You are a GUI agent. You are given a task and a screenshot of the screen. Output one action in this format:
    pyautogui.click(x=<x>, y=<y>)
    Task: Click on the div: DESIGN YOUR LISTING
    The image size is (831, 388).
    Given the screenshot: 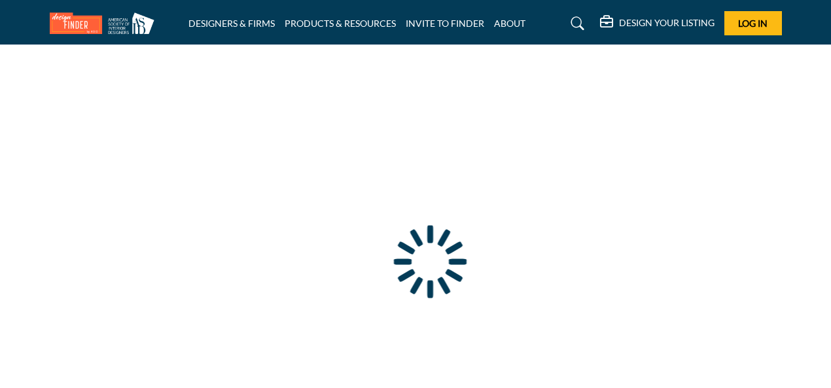 What is the action you would take?
    pyautogui.click(x=657, y=24)
    